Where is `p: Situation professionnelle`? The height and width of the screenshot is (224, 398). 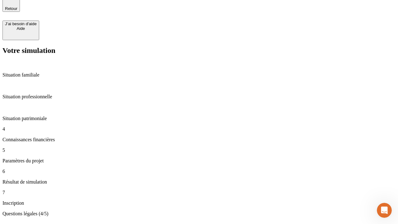
p: Situation professionnelle is located at coordinates (199, 97).